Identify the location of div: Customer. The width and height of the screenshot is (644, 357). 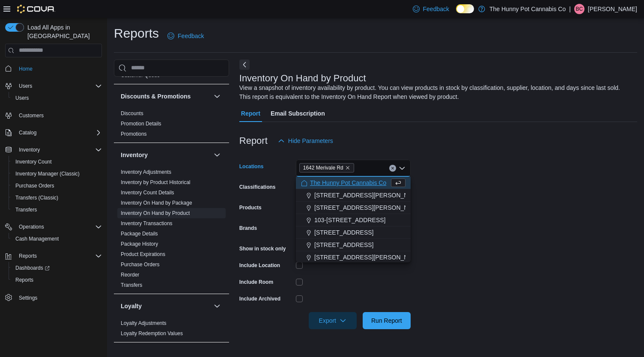
(171, 77).